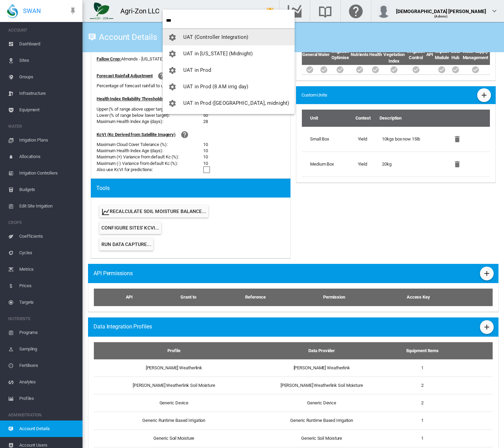 Image resolution: width=504 pixels, height=448 pixels. I want to click on button: You have 'Admin' permissions to UAT in Prod (8 AM irrig day), so click(228, 87).